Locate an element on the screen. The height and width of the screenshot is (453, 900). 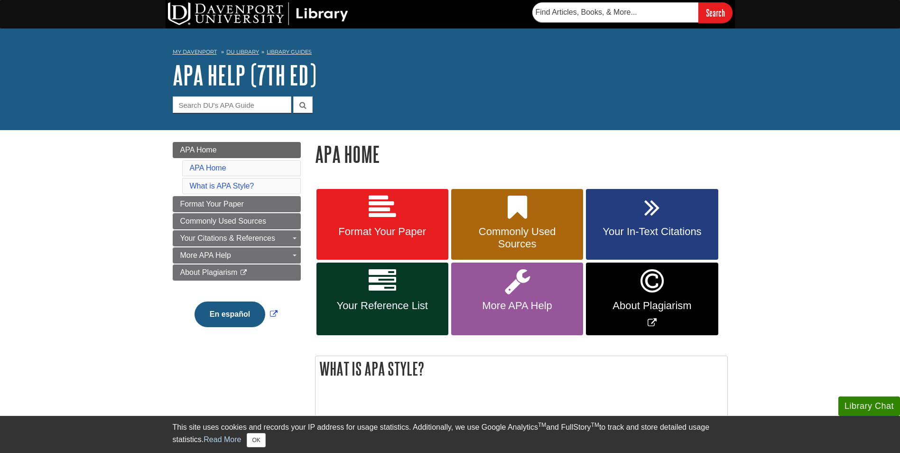
a: Your In-Text Citations is located at coordinates (652, 224).